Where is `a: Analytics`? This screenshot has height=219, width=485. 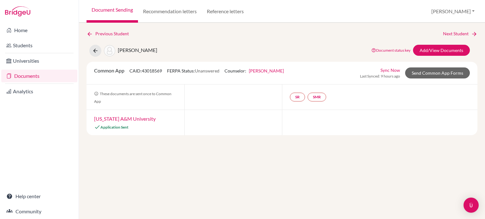
a: Analytics is located at coordinates (39, 92).